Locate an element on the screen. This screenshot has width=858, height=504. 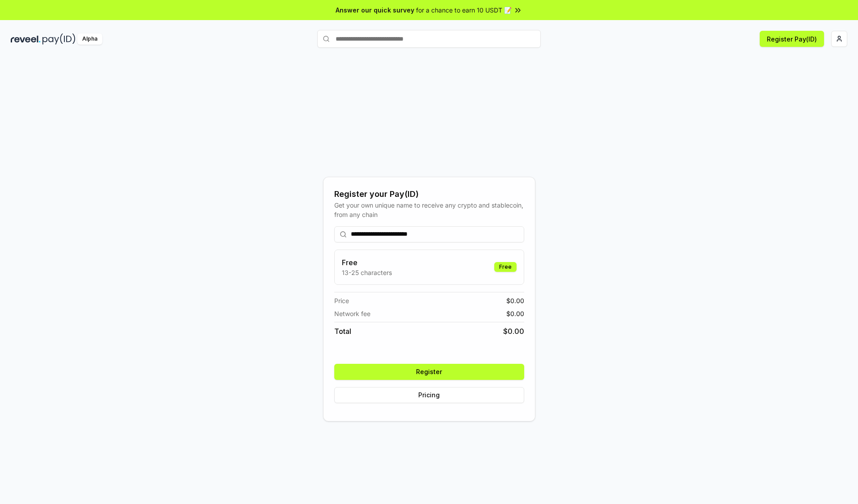
span: for a chance to earn 10 USDT 📝 is located at coordinates (464, 10).